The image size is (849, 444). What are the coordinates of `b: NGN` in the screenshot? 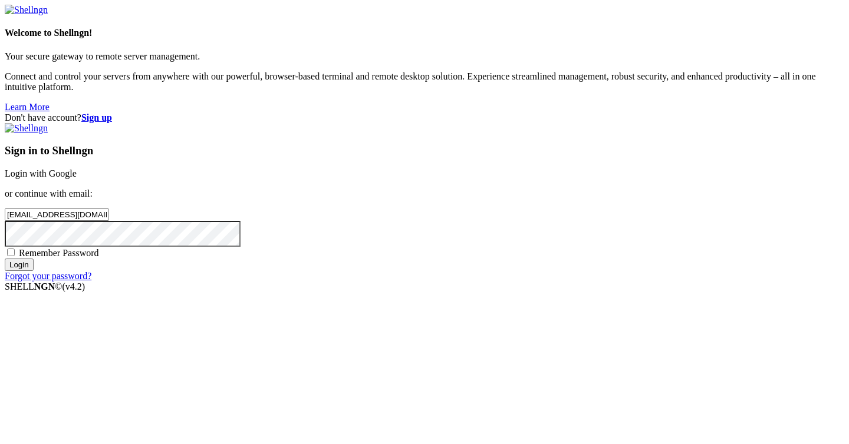 It's located at (45, 286).